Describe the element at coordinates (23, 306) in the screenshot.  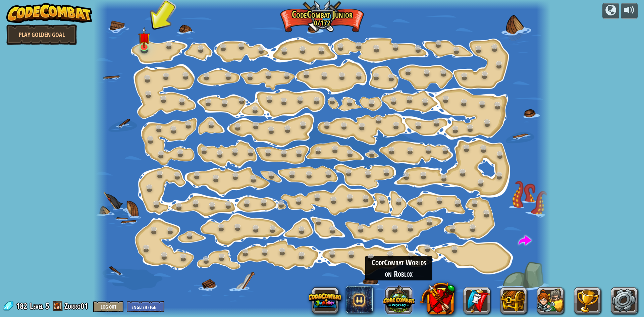
I see `span: 182` at that location.